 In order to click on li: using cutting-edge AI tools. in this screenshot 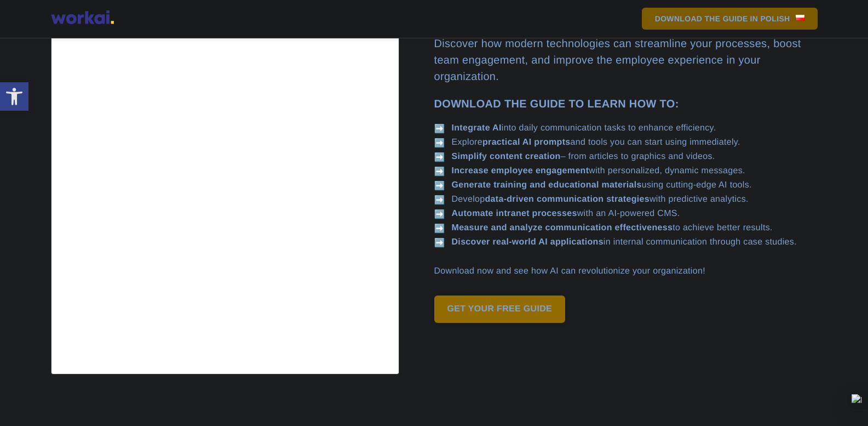, I will do `click(626, 185)`.